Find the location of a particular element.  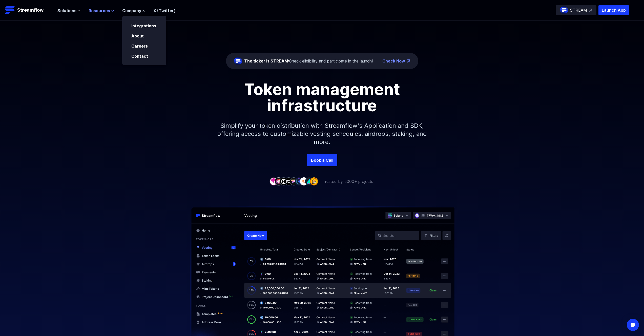

div: Open Intercom Messenger is located at coordinates (633, 325).